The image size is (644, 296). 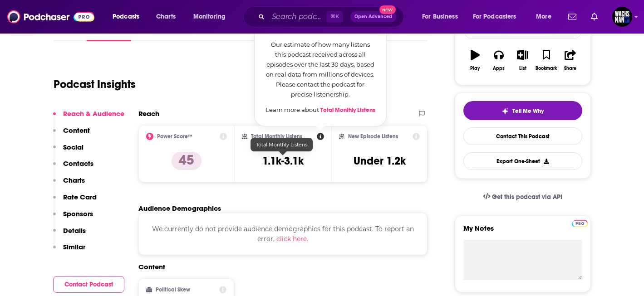 What do you see at coordinates (379, 161) in the screenshot?
I see `h3: Under 1.2k` at bounding box center [379, 161].